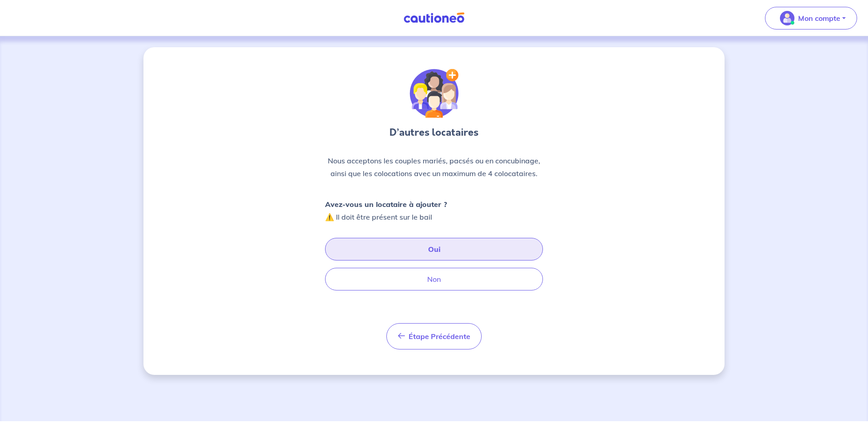  Describe the element at coordinates (386, 204) in the screenshot. I see `strong: Avez-vous un locataire à ajouter ?` at that location.